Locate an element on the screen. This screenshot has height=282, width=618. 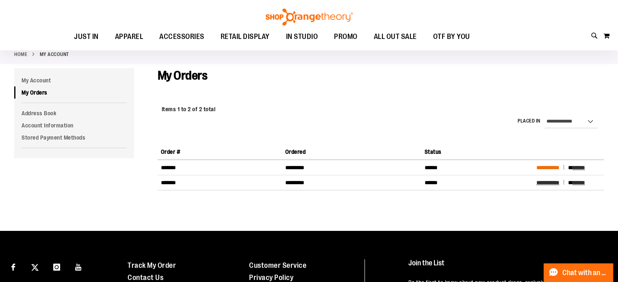
label: Placed in is located at coordinates (529, 121).